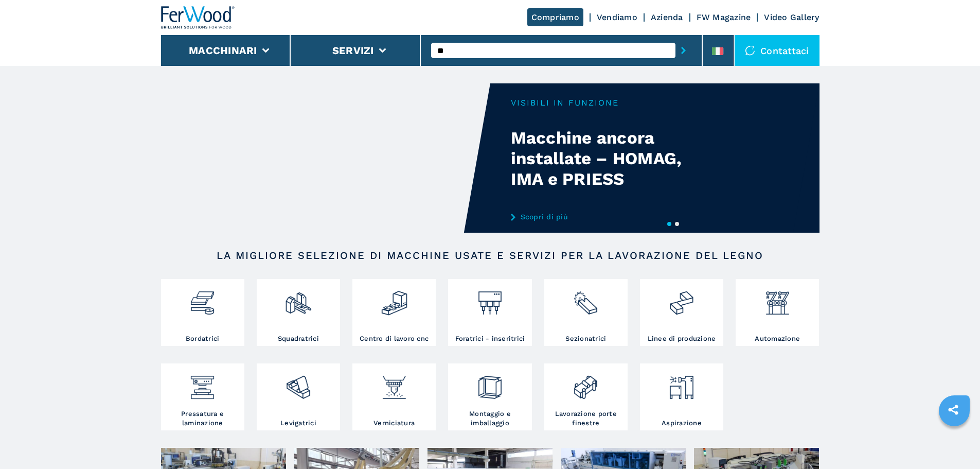 The height and width of the screenshot is (469, 980). Describe the element at coordinates (326, 158) in the screenshot. I see `video: Your browser does not support the video tag.` at that location.